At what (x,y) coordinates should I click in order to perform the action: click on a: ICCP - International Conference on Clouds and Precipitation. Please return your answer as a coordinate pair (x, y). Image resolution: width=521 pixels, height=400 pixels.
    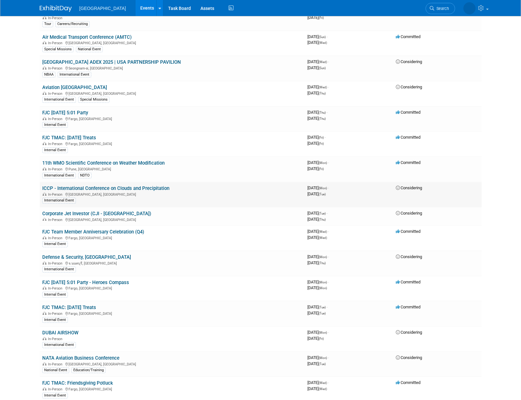
    Looking at the image, I should click on (106, 188).